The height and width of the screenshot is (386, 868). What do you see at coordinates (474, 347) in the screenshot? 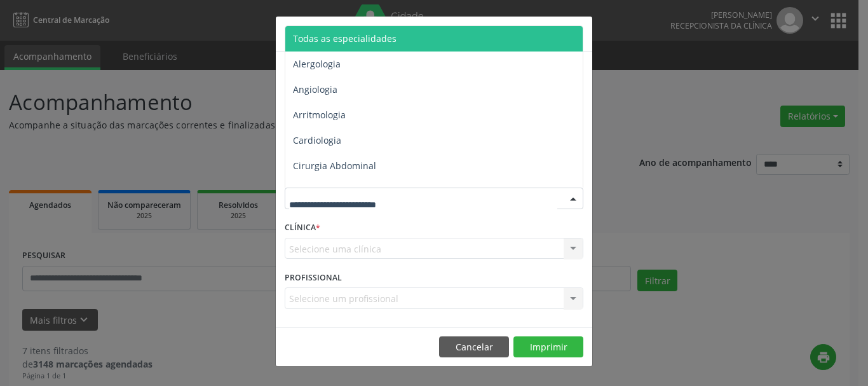
I see `button: Cancelar` at bounding box center [474, 347].